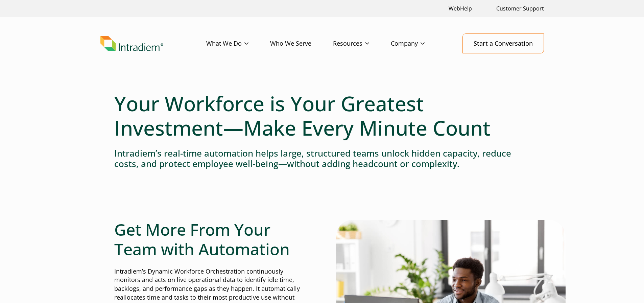 This screenshot has height=303, width=644. Describe the element at coordinates (322, 116) in the screenshot. I see `h1: Your Workforce is Your Greatest Investment—Make Every Minute Count` at that location.